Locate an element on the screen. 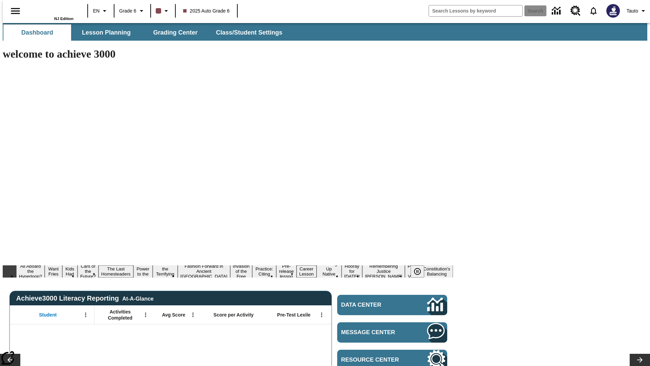 This screenshot has height=366, width=650. span: Class/Student Settings is located at coordinates (249, 33).